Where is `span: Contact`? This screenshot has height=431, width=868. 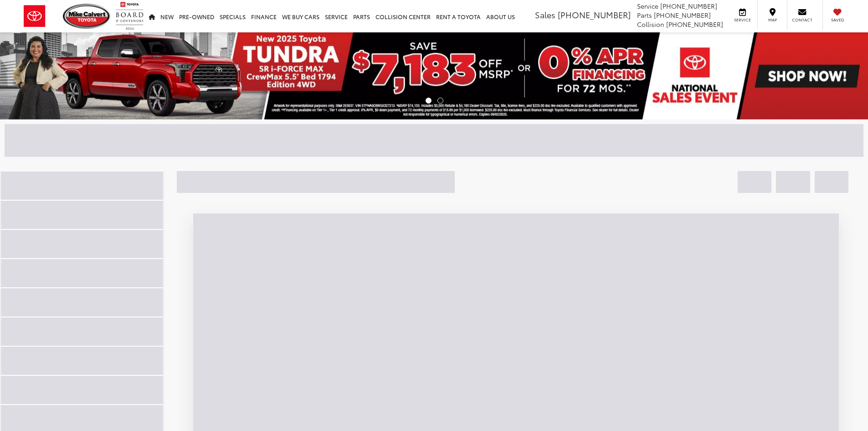 span: Contact is located at coordinates (802, 20).